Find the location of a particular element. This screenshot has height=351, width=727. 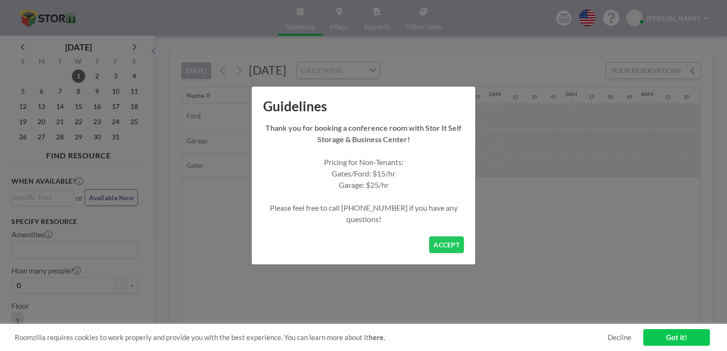

p: Pricing for Non-Tenants: is located at coordinates (363, 162).